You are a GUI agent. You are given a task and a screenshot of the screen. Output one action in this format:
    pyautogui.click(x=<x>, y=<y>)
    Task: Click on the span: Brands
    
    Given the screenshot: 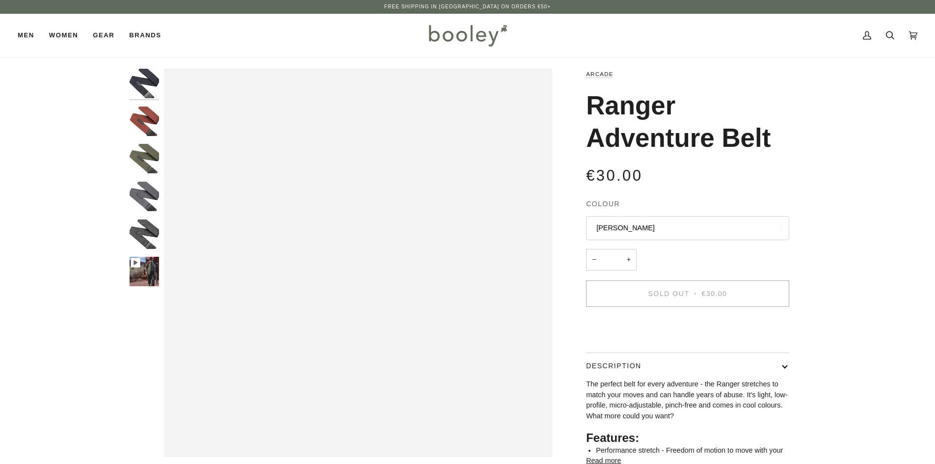 What is the action you would take?
    pyautogui.click(x=145, y=35)
    